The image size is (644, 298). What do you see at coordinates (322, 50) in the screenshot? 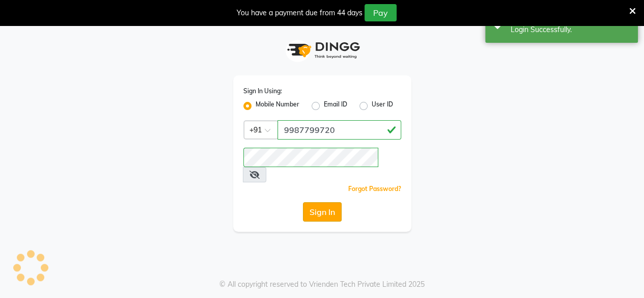
I see `img: logo1.svg` at bounding box center [322, 50].